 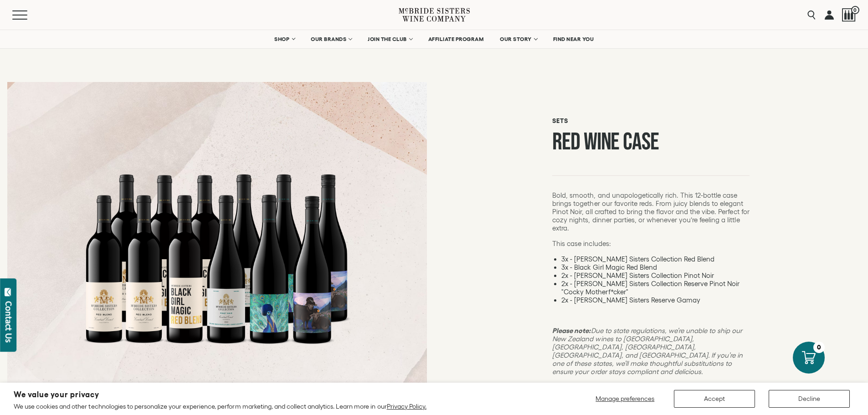 I want to click on p: Bold, smooth, and unapologetically rich. This 12-bottle case brings together our favorite reds. F..., so click(x=651, y=212).